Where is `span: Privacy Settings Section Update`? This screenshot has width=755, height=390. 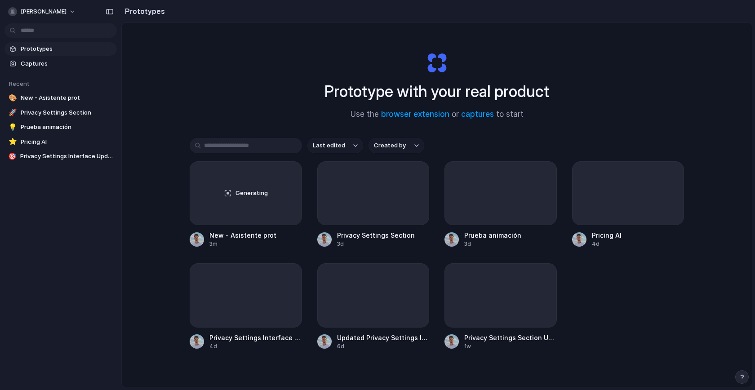 span: Privacy Settings Section Update is located at coordinates (511, 338).